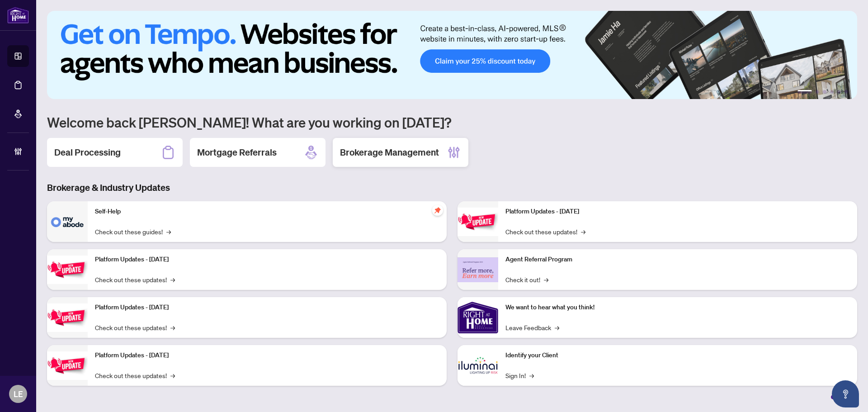  I want to click on p: We want to hear what you think!, so click(678, 308).